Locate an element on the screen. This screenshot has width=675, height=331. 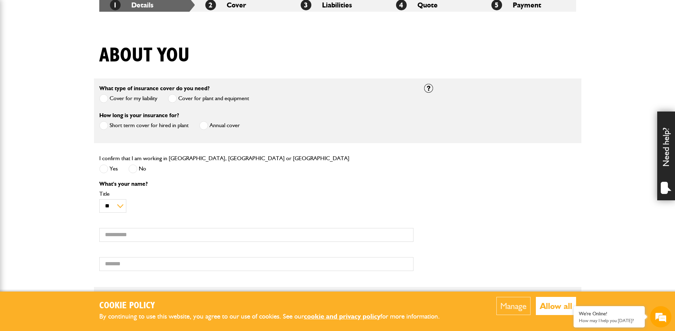
div: We're Online! is located at coordinates (609, 314).